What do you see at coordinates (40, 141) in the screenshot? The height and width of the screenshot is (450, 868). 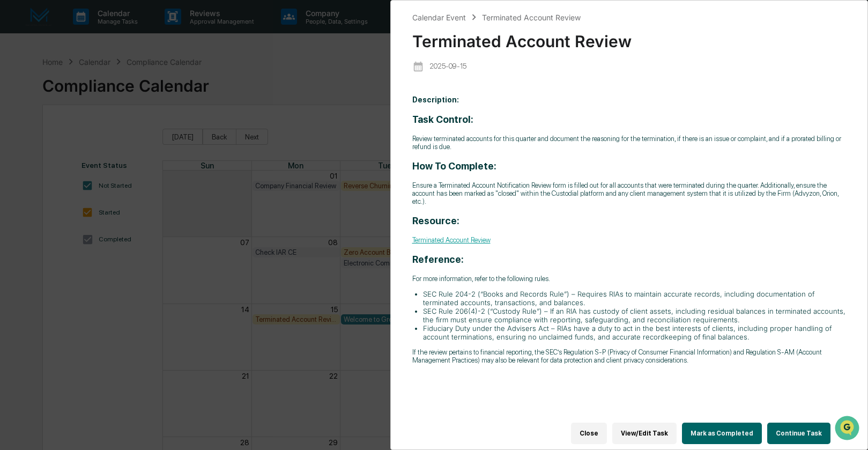 I see `a: 🖐️Preclearance` at bounding box center [40, 141].